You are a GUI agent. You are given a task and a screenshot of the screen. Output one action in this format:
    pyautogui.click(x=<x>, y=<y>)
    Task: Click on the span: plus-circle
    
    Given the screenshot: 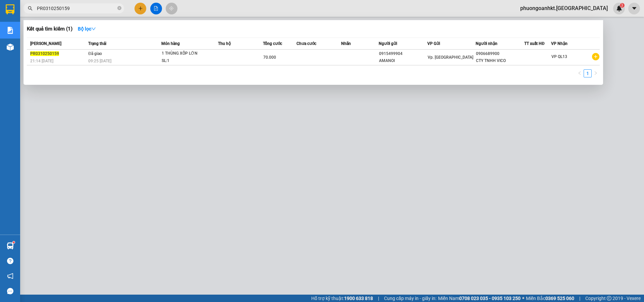 What is the action you would take?
    pyautogui.click(x=596, y=57)
    